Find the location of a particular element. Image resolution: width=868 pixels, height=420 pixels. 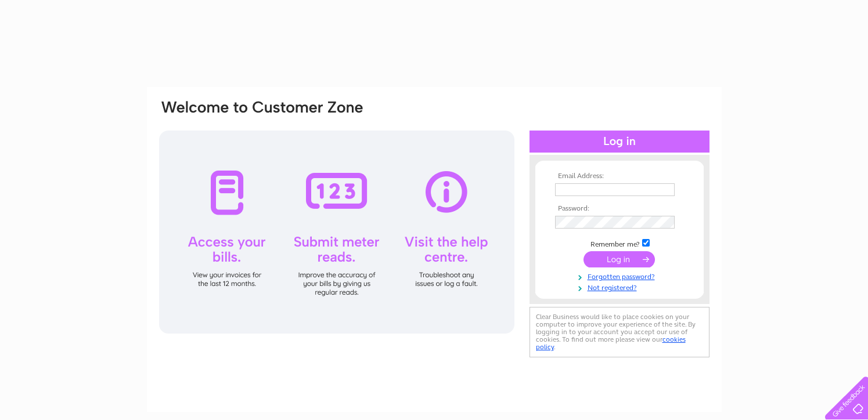

a: Forgotten password? is located at coordinates (621, 275).